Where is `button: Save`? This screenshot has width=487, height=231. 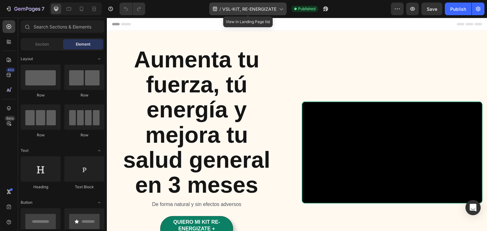
button: Save is located at coordinates (432, 9).